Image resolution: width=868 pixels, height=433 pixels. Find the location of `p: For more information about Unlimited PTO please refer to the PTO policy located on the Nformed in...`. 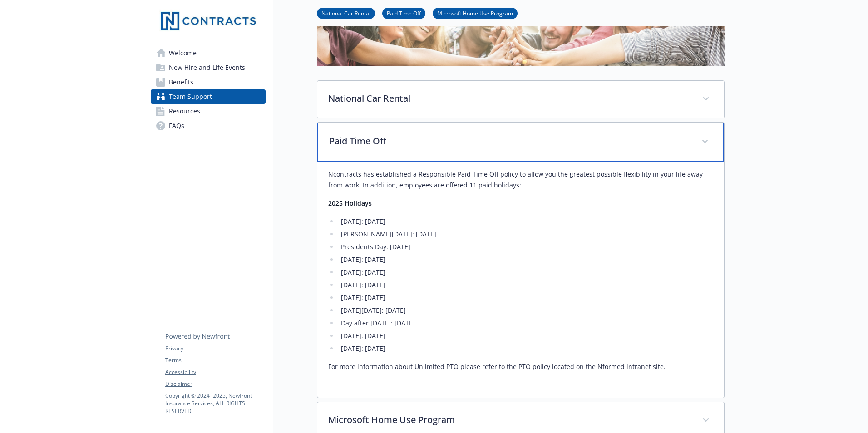

p: For more information about Unlimited PTO please refer to the PTO policy located on the Nformed in... is located at coordinates (521, 367).